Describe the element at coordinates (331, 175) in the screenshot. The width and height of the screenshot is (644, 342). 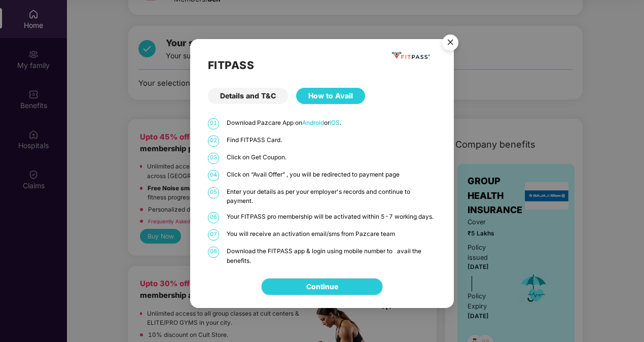
I see `p: Click on “Avail Offer” , you will be redirected to payment page` at that location.